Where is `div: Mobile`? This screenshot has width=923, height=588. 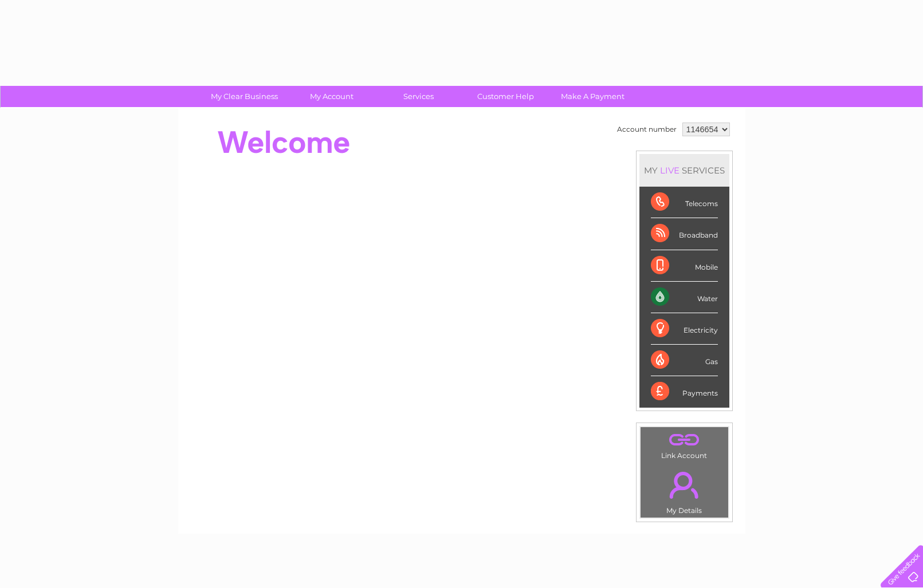 div: Mobile is located at coordinates (684, 266).